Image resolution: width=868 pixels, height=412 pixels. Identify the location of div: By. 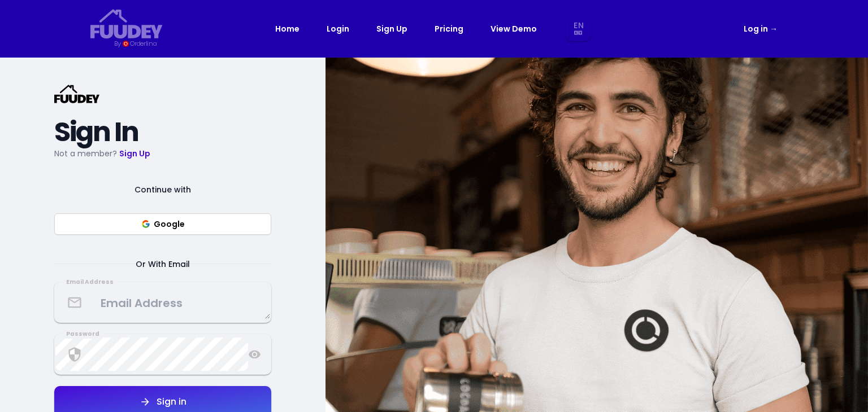
(117, 44).